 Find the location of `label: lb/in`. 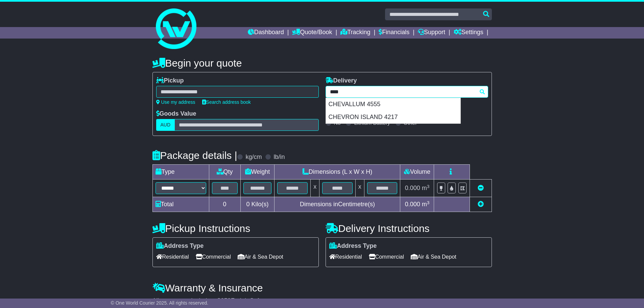

label: lb/in is located at coordinates (279, 158).